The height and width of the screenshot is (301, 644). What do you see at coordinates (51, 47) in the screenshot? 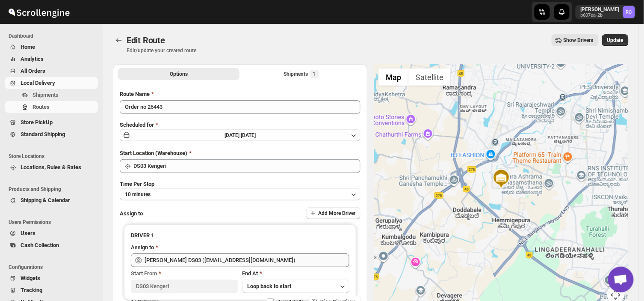
I see `button: Home` at bounding box center [51, 47].